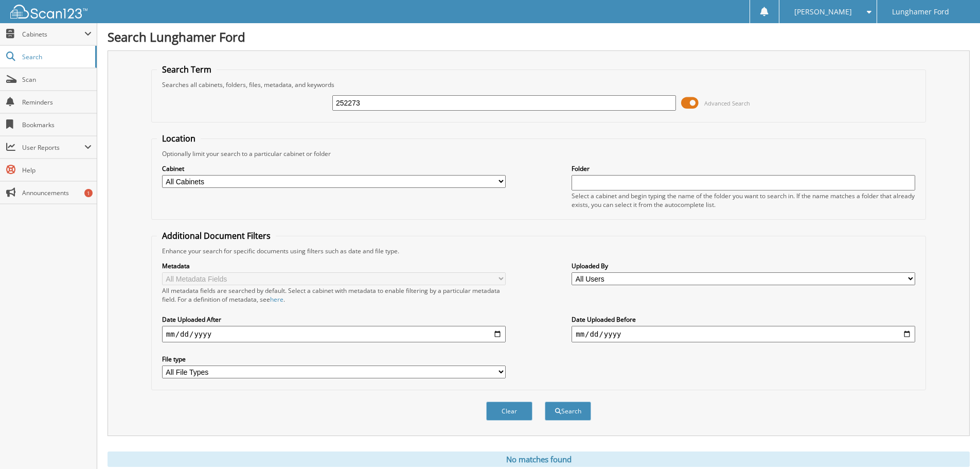  What do you see at coordinates (568, 410) in the screenshot?
I see `button: Search` at bounding box center [568, 410].